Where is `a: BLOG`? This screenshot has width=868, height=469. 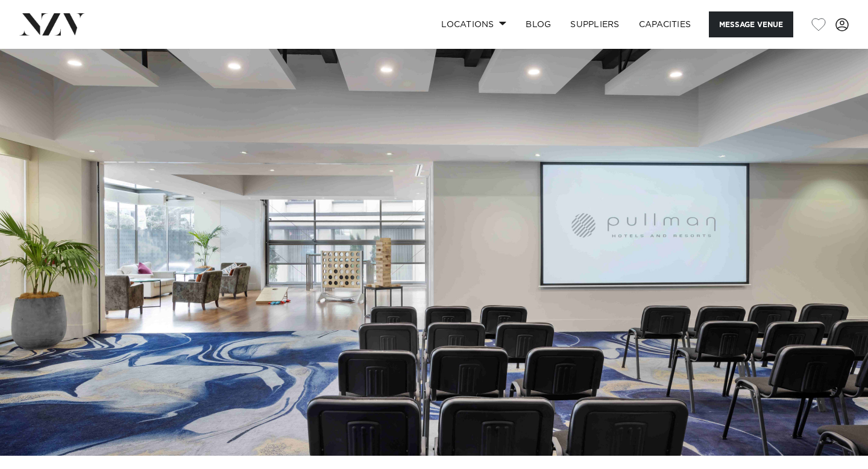
a: BLOG is located at coordinates (539, 24).